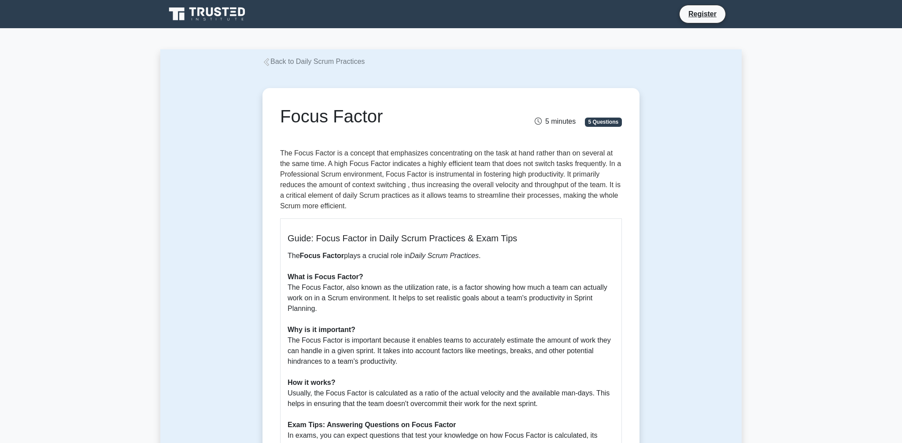  Describe the element at coordinates (555, 121) in the screenshot. I see `span: 5 minutes` at that location.